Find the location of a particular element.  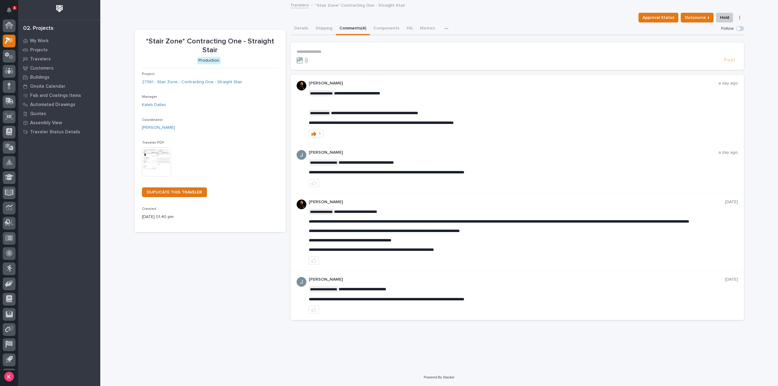

span: Coordinator is located at coordinates (152, 120).